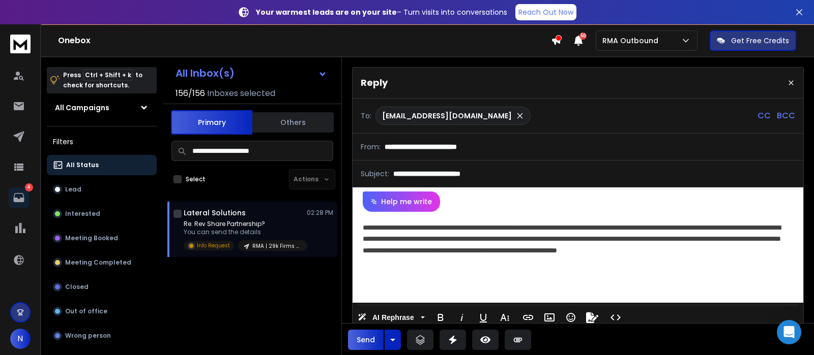 This screenshot has width=814, height=355. What do you see at coordinates (760, 41) in the screenshot?
I see `p: Get Free Credits` at bounding box center [760, 41].